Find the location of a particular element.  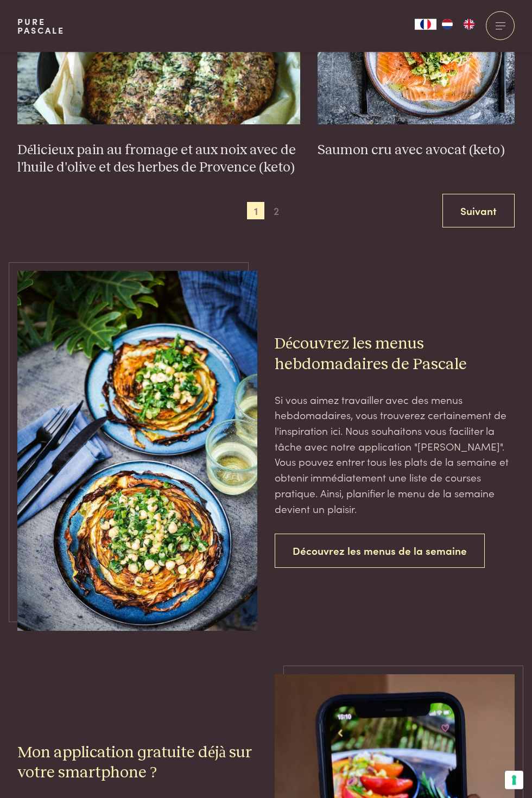

span: 2 is located at coordinates (276, 211).